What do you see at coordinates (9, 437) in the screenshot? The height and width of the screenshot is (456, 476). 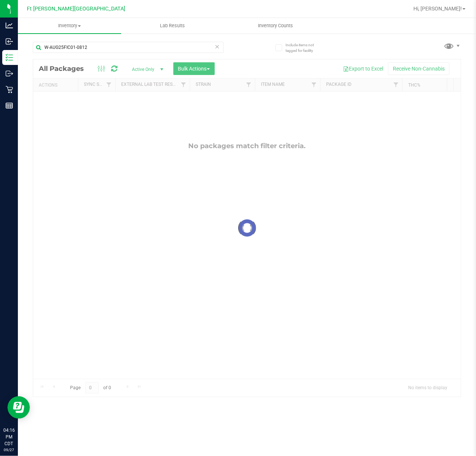 I see `p: 04:16 PM CDT` at bounding box center [9, 437].